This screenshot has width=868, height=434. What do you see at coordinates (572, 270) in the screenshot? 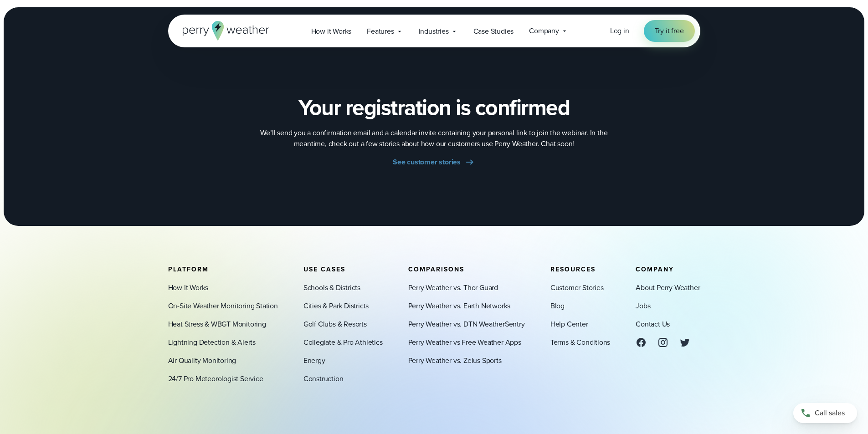
I see `span: Resources` at bounding box center [572, 270].